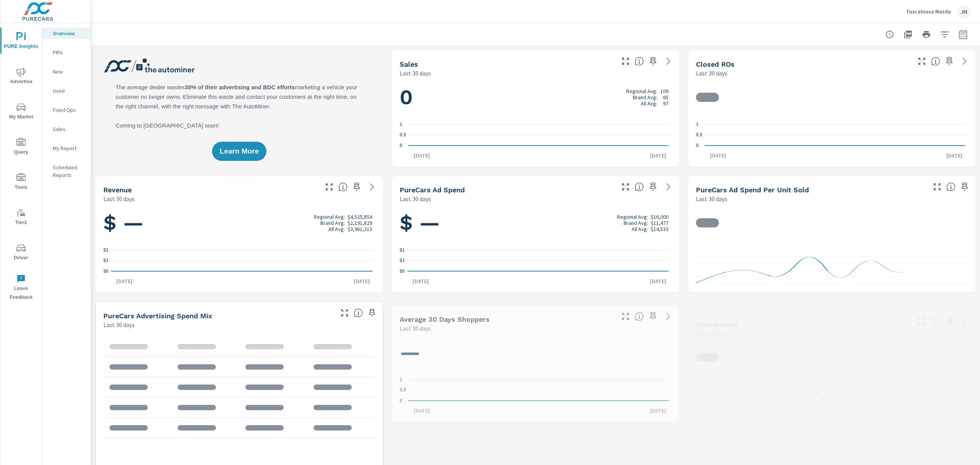 This screenshot has height=465, width=980. Describe the element at coordinates (69, 110) in the screenshot. I see `p: Fixed Ops` at that location.